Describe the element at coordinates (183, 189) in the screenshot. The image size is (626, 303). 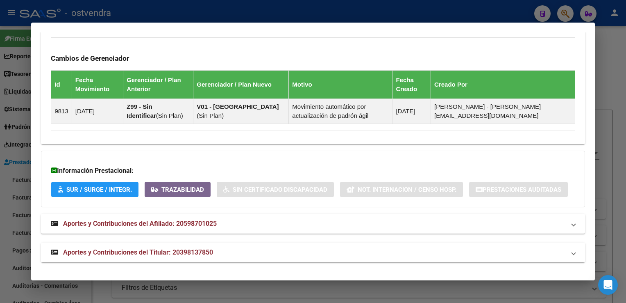
I see `span: Trazabilidad` at that location.